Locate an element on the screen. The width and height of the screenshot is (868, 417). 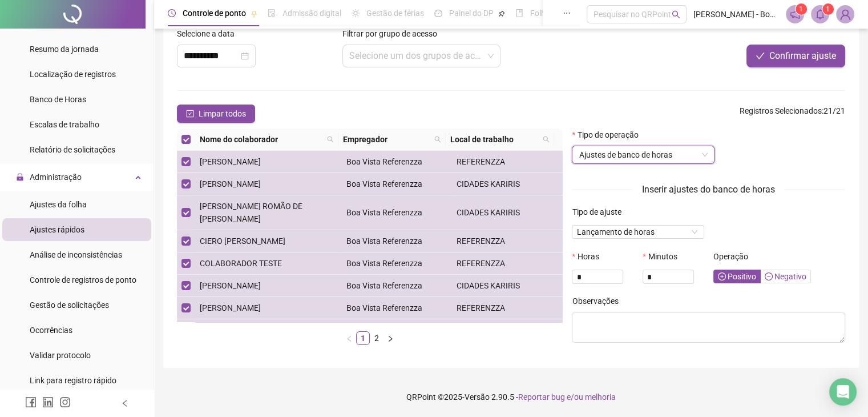
span: Ajustes da folha is located at coordinates (58, 204).